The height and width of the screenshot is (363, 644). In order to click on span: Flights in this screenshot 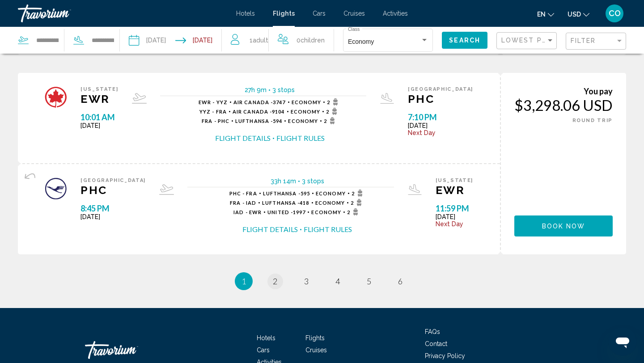, I will do `click(315, 338)`.